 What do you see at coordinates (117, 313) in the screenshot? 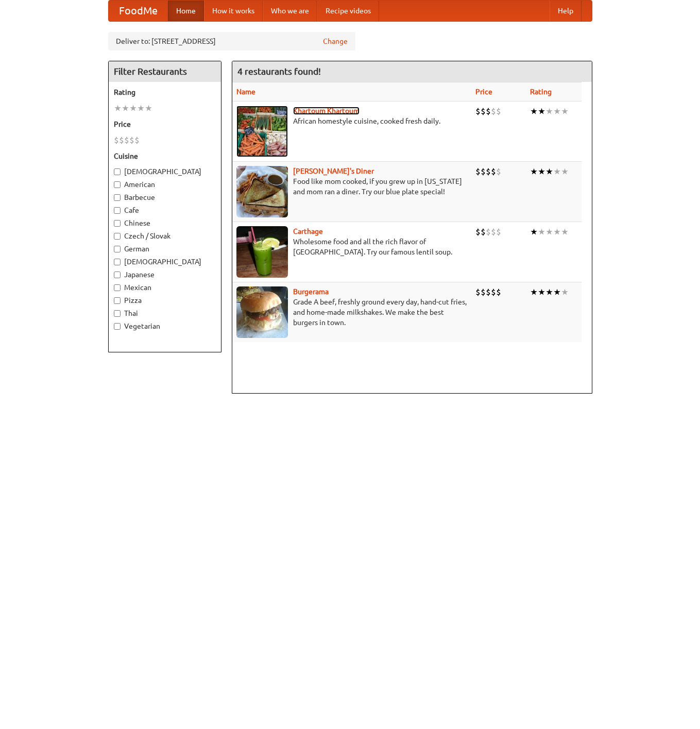
I see `input: Thai` at bounding box center [117, 313].